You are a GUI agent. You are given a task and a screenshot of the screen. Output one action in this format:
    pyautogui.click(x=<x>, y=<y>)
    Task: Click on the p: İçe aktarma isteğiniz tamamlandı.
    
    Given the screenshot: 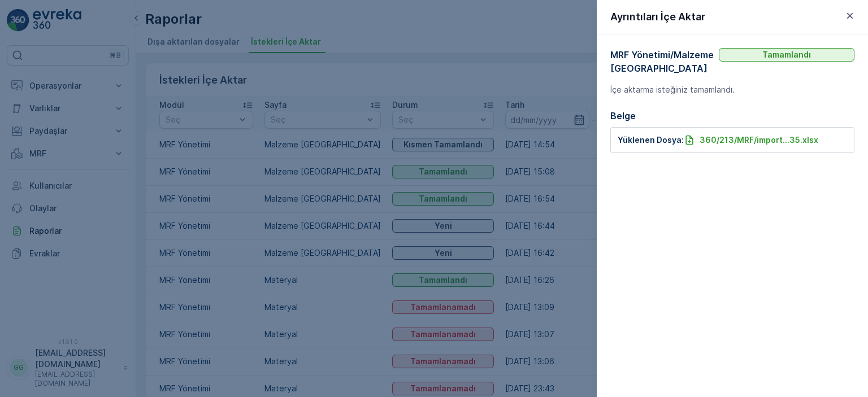 What is the action you would take?
    pyautogui.click(x=732, y=90)
    